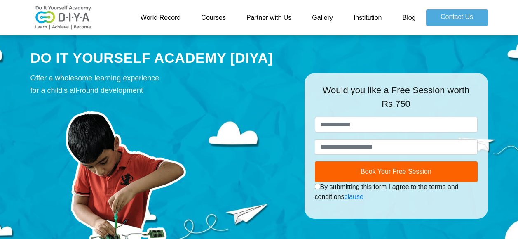  What do you see at coordinates (396, 100) in the screenshot?
I see `div: Would you like a Free Session worth Rs.750` at bounding box center [396, 100].